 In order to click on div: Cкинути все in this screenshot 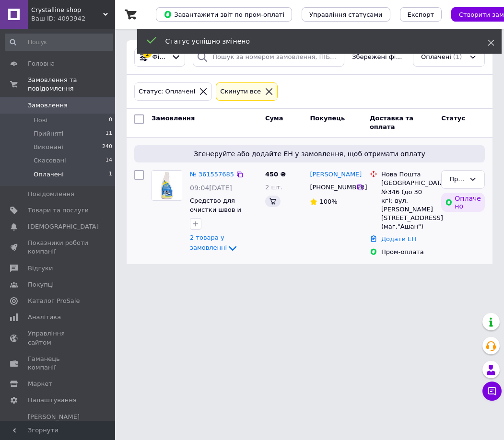, I will do `click(240, 92)`.